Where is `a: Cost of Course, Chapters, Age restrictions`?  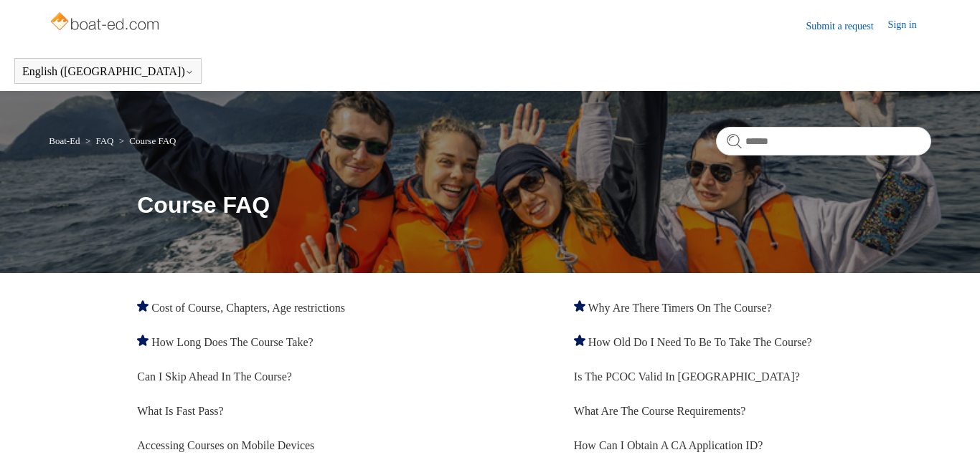 a: Cost of Course, Chapters, Age restrictions is located at coordinates (248, 308).